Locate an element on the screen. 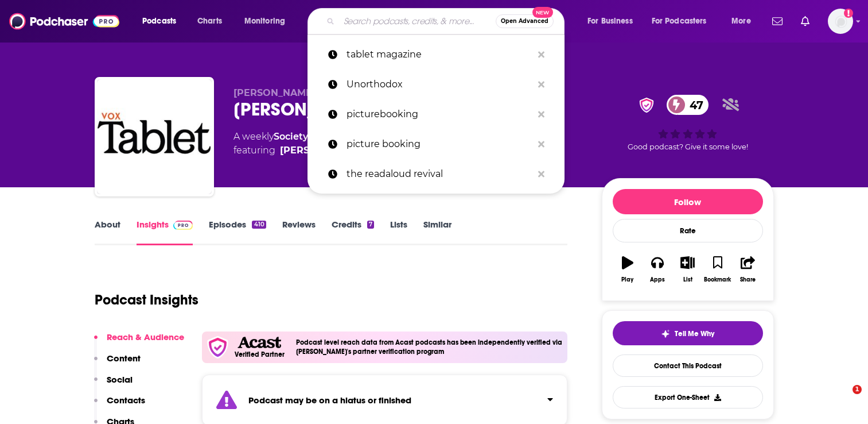  p: the readaloud revival is located at coordinates (440, 174).